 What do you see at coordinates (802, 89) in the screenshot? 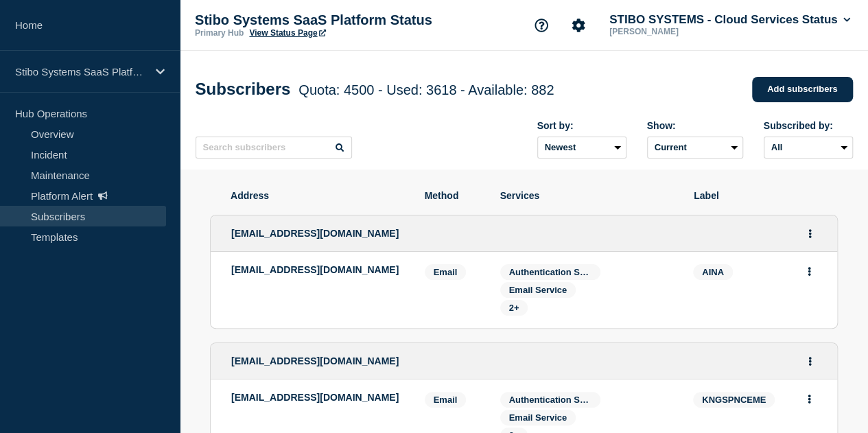
I see `a: Add subscribers` at bounding box center [802, 89].